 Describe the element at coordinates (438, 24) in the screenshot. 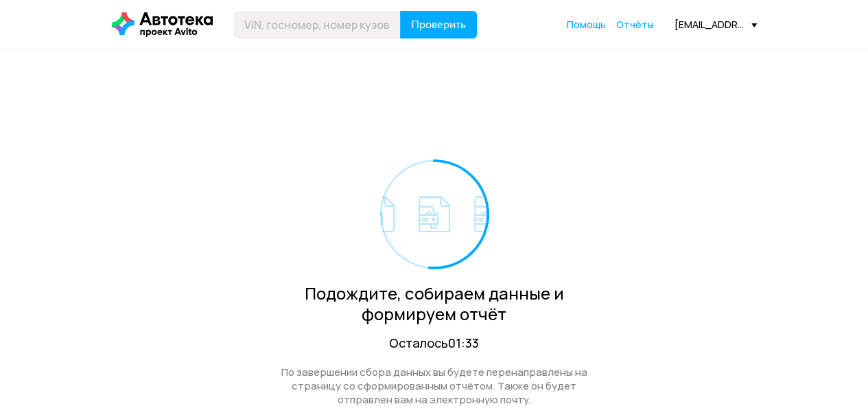

I see `button: Проверить` at that location.